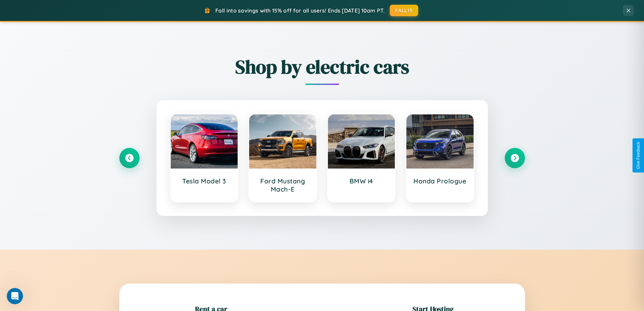  I want to click on h3: BMW i4, so click(361, 181).